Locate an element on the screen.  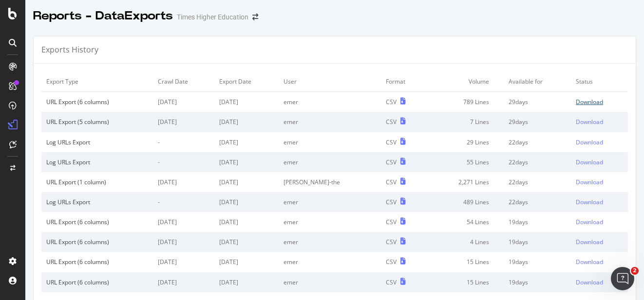
textarea: Message… is located at coordinates (98, 214).